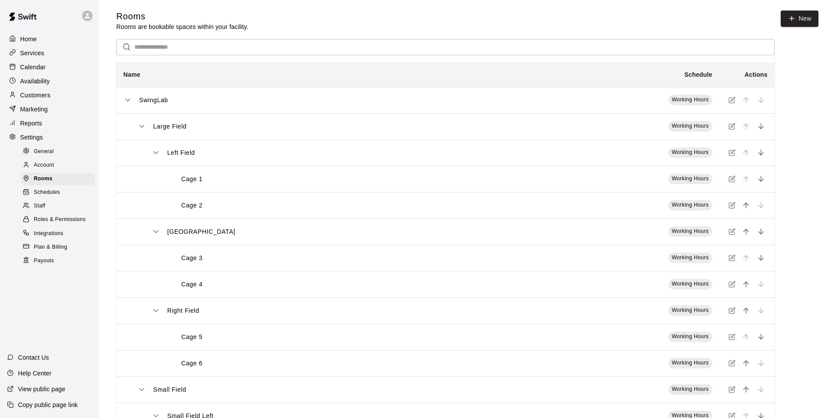 Image resolution: width=836 pixels, height=418 pixels. What do you see at coordinates (42, 389) in the screenshot?
I see `p: View public page` at bounding box center [42, 389].